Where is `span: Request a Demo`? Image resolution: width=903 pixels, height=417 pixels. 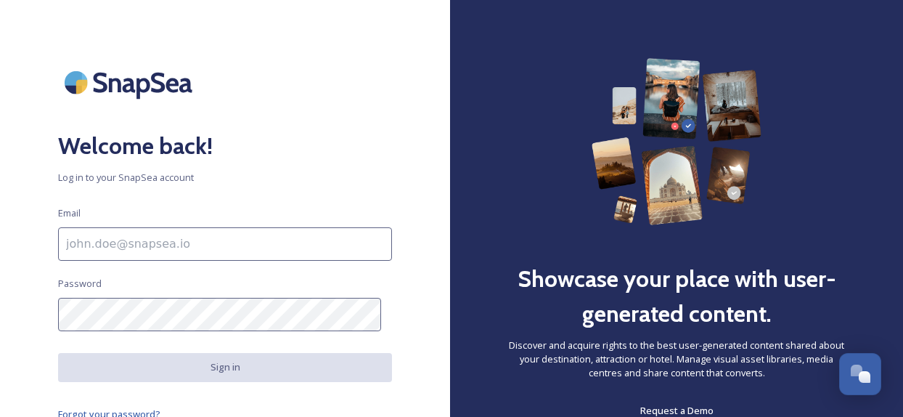
span: Request a Demo is located at coordinates (676, 410).